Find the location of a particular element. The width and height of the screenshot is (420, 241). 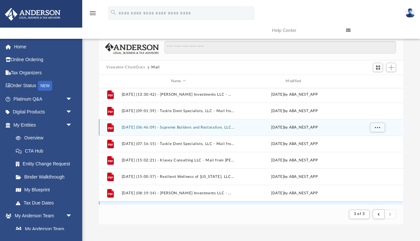

a: Entity Change Request is located at coordinates (46, 164).